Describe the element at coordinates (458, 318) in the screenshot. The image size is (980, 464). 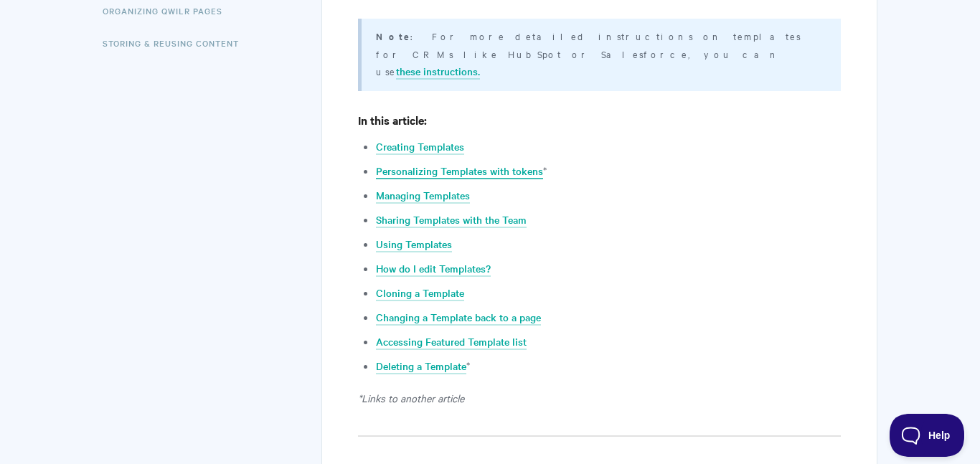
I see `a: Changing a Template back to a page` at that location.